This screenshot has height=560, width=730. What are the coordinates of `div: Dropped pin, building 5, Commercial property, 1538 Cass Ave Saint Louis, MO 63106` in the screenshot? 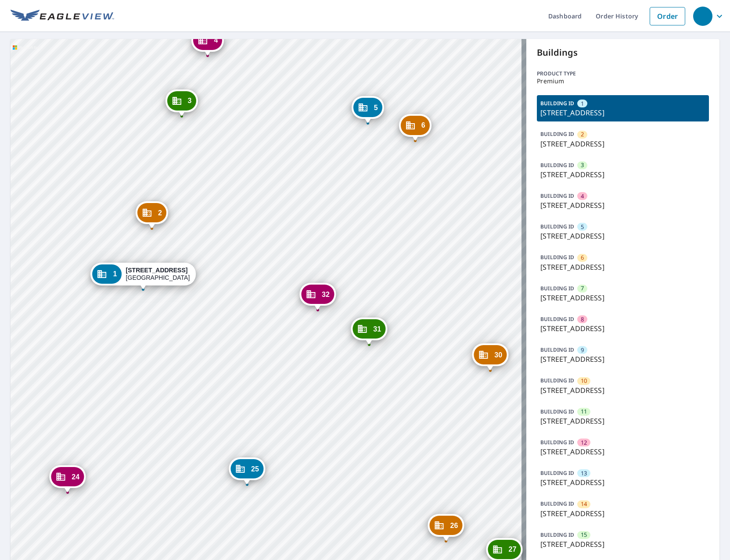 It's located at (368, 110).